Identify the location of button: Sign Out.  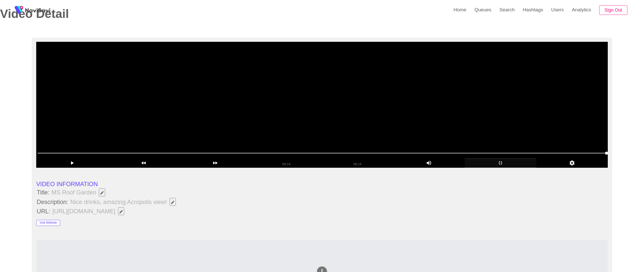
(613, 10).